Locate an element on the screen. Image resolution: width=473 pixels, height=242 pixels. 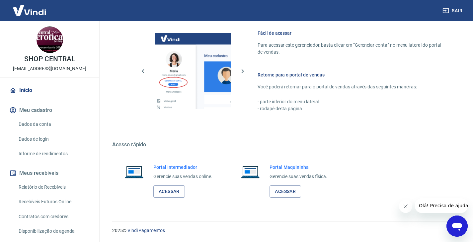
p: - parte inferior do menu lateral is located at coordinates (349, 102).